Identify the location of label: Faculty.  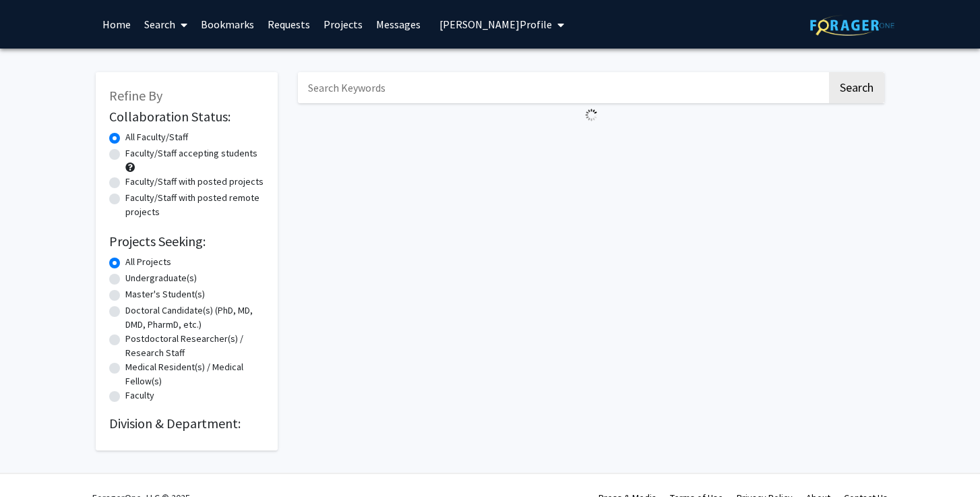
(139, 395).